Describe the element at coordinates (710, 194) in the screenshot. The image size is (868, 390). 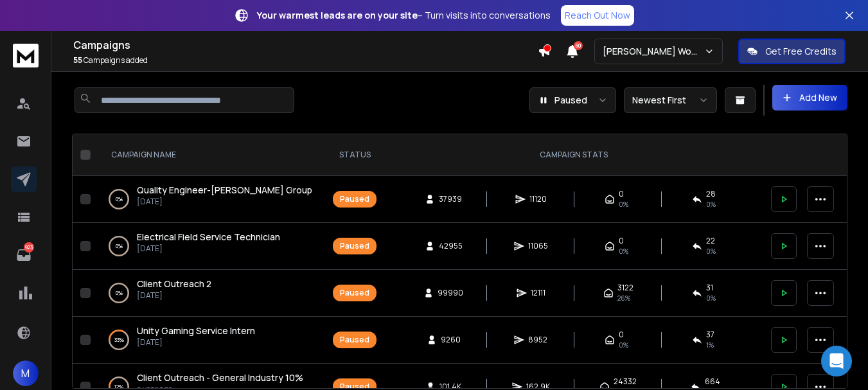
I see `span: 28` at that location.